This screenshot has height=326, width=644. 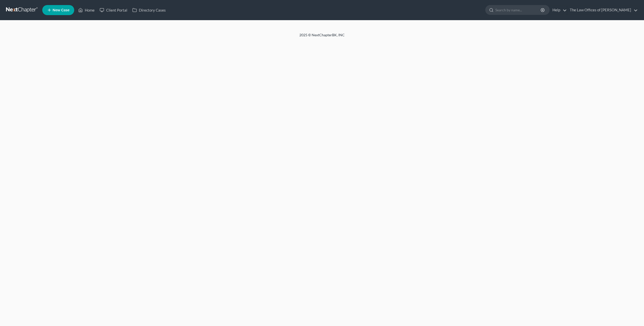 What do you see at coordinates (149, 10) in the screenshot?
I see `a: Directory Cases` at bounding box center [149, 10].